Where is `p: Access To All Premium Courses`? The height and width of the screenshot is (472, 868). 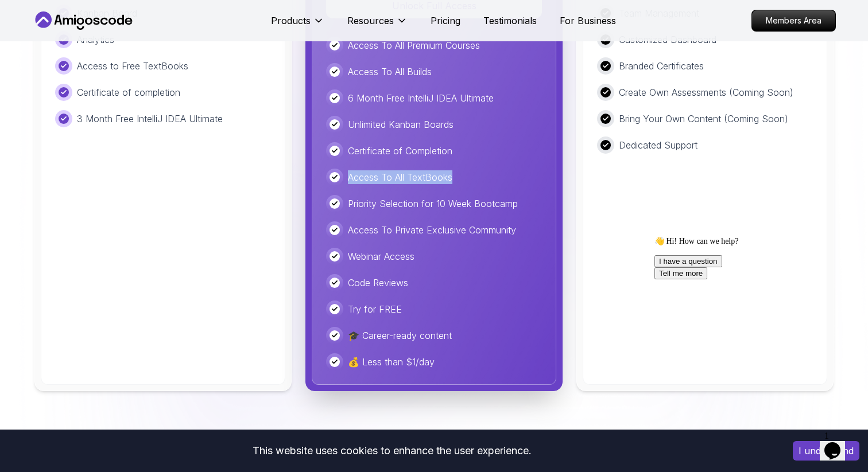
p: Access To All Premium Courses is located at coordinates (414, 45).